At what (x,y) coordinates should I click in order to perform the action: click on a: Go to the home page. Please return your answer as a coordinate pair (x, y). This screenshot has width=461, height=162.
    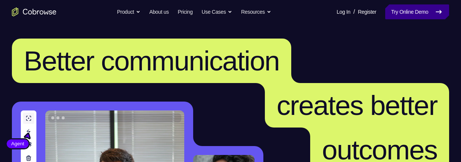
    Looking at the image, I should click on (34, 12).